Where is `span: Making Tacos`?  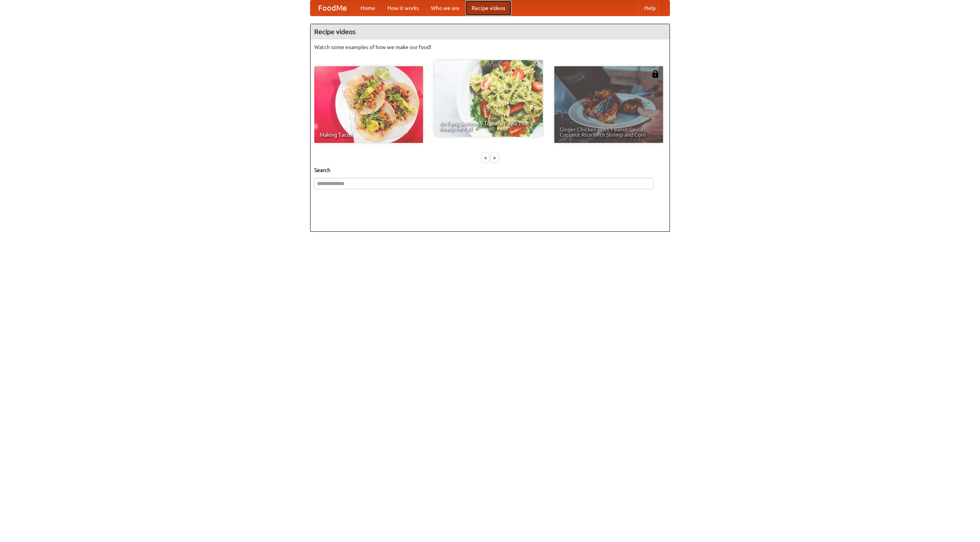 span: Making Tacos is located at coordinates (369, 135).